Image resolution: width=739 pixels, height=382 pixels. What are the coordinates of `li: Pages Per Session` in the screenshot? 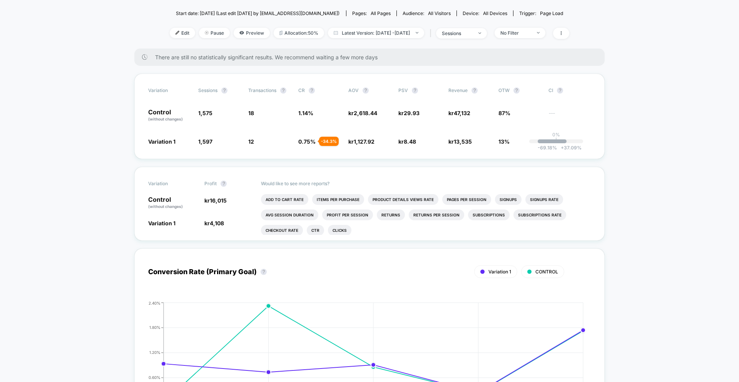 It's located at (467, 199).